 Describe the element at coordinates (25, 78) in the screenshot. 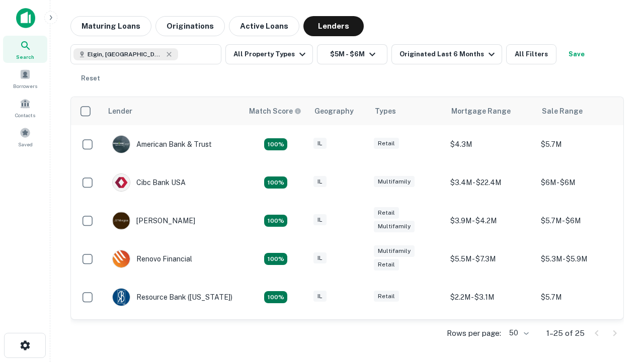

I see `a: Borrowers` at that location.